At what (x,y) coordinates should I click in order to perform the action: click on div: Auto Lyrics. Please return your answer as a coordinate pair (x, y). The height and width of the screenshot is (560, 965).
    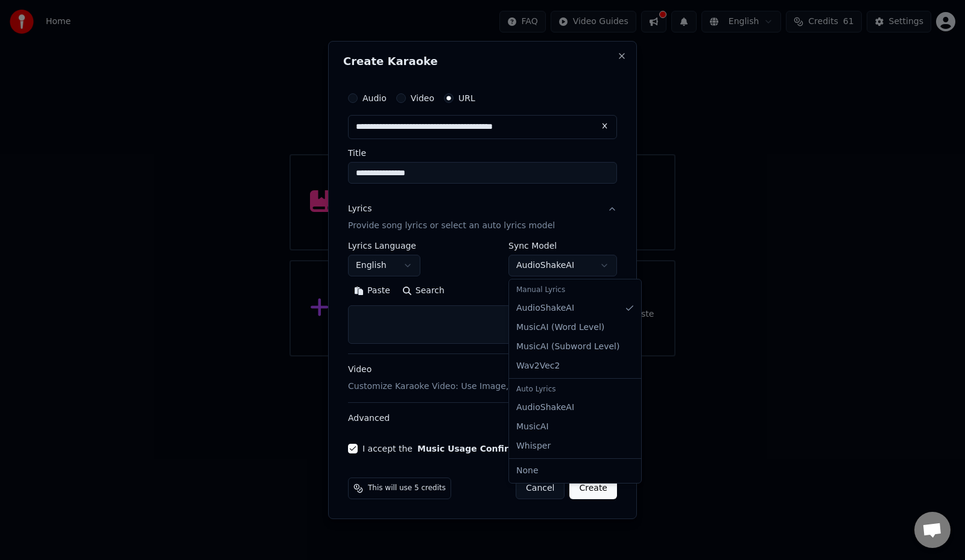
    Looking at the image, I should click on (575, 390).